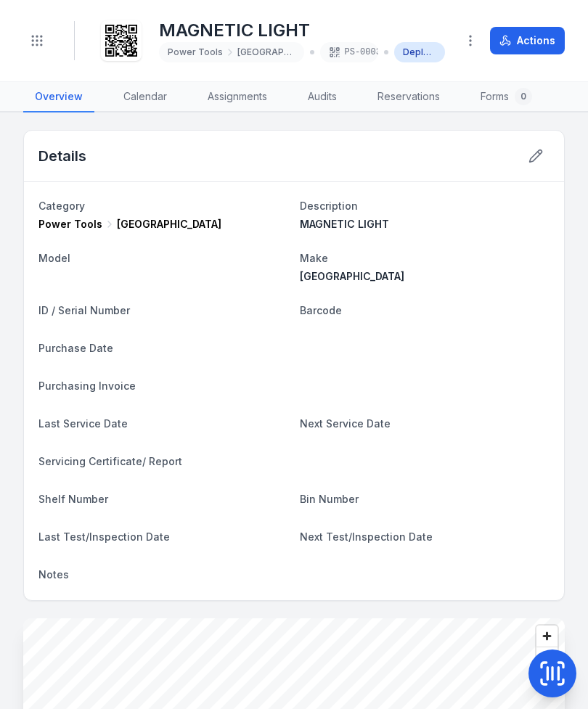  What do you see at coordinates (54, 258) in the screenshot?
I see `span: Model` at bounding box center [54, 258].